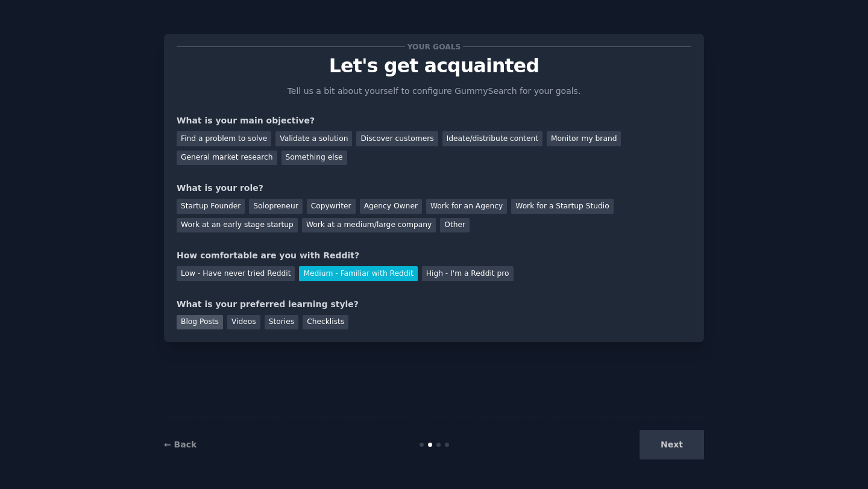 The image size is (868, 489). What do you see at coordinates (583, 138) in the screenshot?
I see `div: Monitor my brand` at bounding box center [583, 138].